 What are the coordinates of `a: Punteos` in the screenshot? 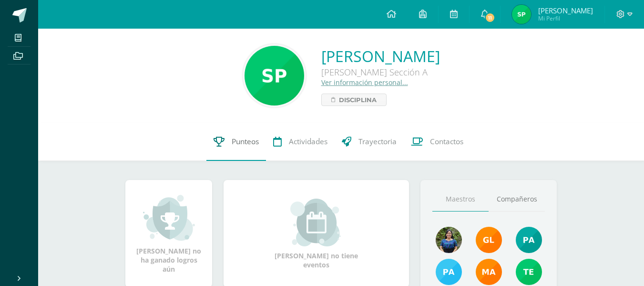 It's located at (236, 142).